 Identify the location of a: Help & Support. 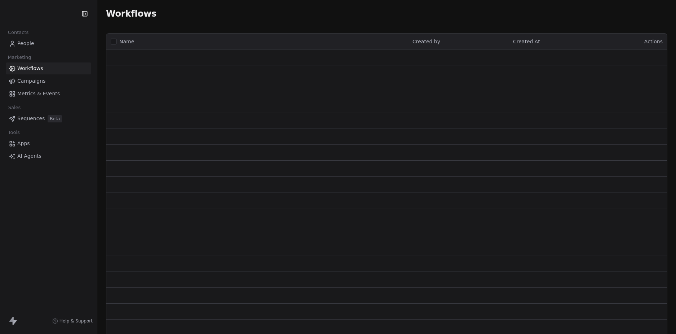
(72, 321).